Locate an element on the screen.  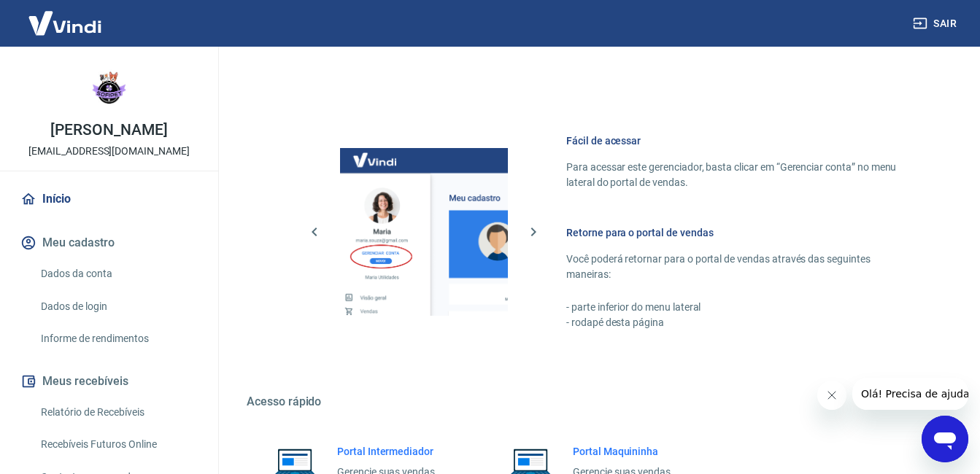
a: Recebíveis Futuros Online is located at coordinates (118, 444).